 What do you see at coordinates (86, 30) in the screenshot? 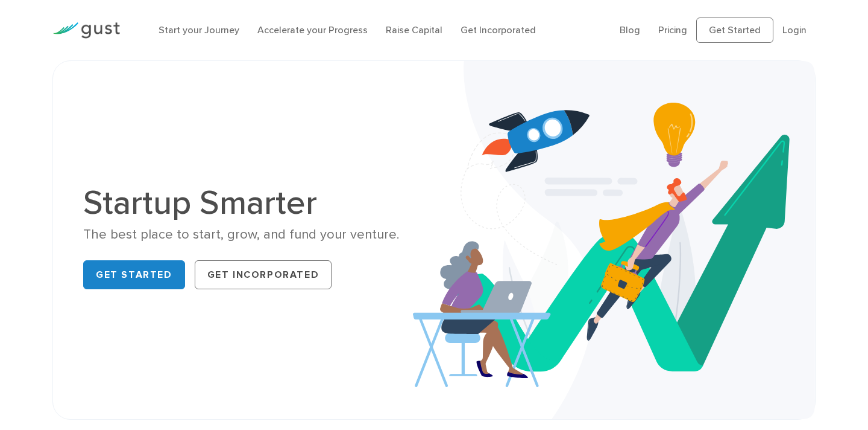
I see `img: Gust Logo` at bounding box center [86, 30].